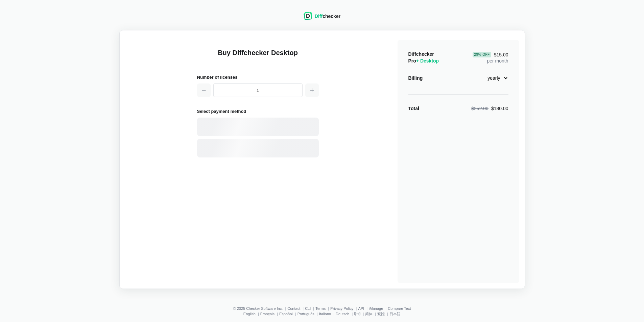  I want to click on span: $15.00, so click(490, 55).